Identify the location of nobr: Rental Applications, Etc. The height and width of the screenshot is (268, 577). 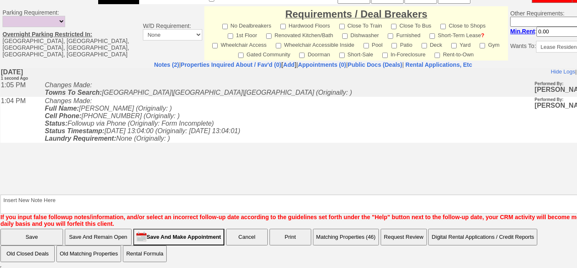
(439, 65).